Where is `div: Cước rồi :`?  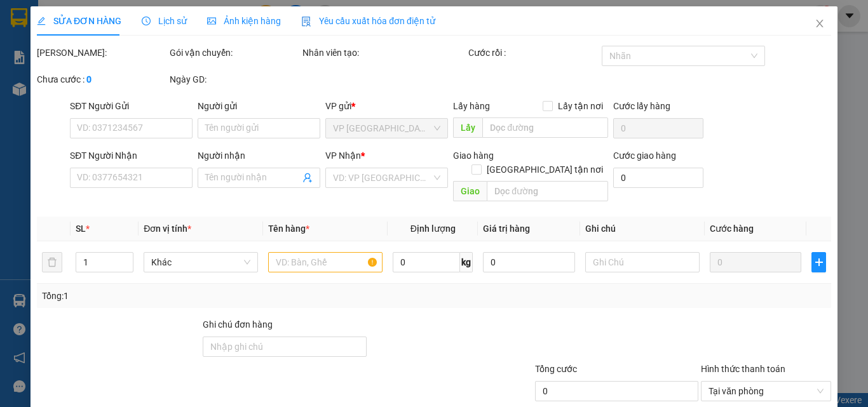
div: Cước rồi : is located at coordinates (533, 52).